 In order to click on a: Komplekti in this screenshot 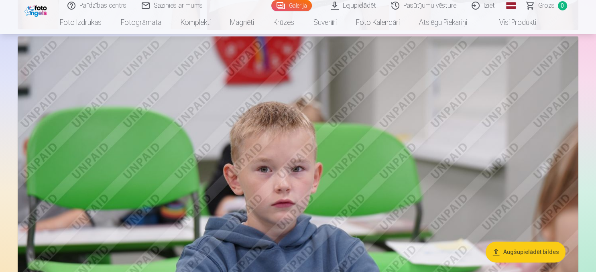, I will do `click(195, 22)`.